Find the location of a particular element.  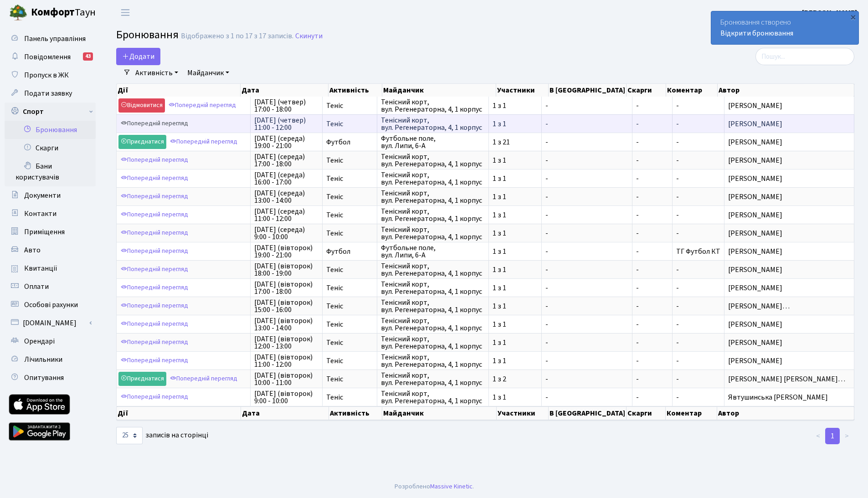

a: Панель управління is located at coordinates (50, 38).